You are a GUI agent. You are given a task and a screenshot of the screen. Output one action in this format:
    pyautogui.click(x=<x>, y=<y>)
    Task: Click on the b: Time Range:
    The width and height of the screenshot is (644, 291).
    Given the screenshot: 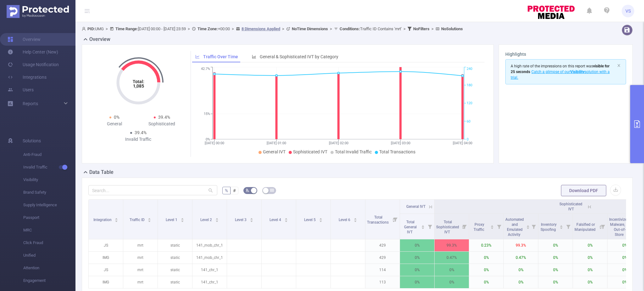 What is the action you would take?
    pyautogui.click(x=126, y=29)
    